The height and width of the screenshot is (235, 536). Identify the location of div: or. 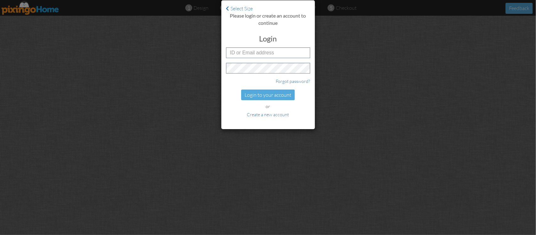
(268, 106).